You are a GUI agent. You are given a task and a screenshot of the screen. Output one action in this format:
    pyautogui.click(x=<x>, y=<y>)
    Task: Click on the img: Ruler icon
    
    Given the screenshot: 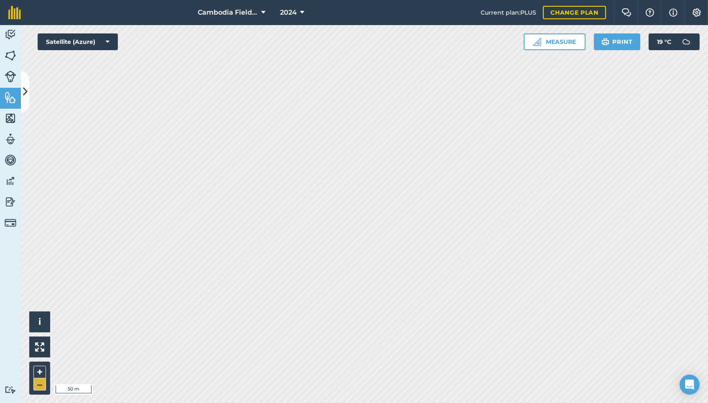 What is the action you would take?
    pyautogui.click(x=537, y=42)
    